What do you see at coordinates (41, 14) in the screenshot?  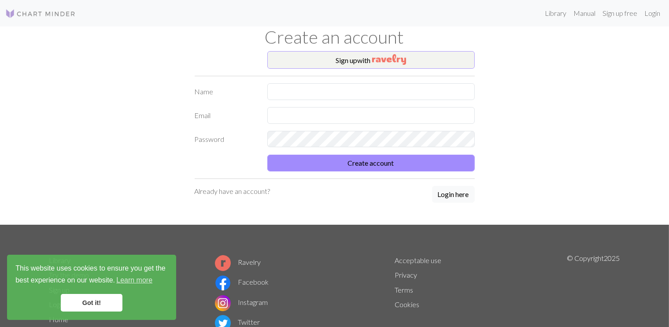 I see `img: Logo` at bounding box center [41, 14].